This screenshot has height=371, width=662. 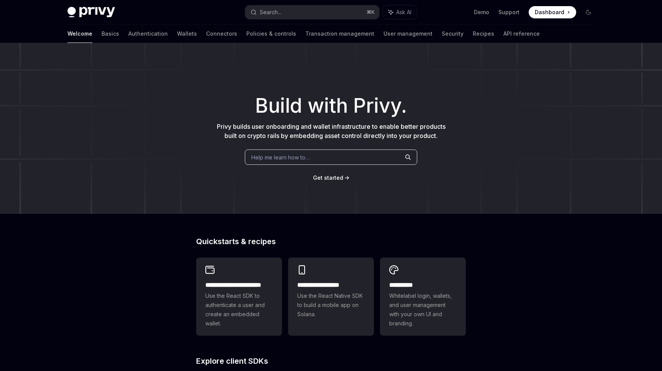 I want to click on span: Explore client SDKs, so click(x=232, y=361).